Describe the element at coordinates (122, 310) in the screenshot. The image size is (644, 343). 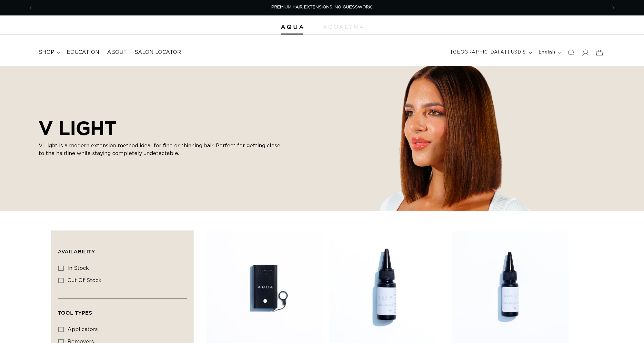
I see `summary: Tool Types (0 selected)` at that location.